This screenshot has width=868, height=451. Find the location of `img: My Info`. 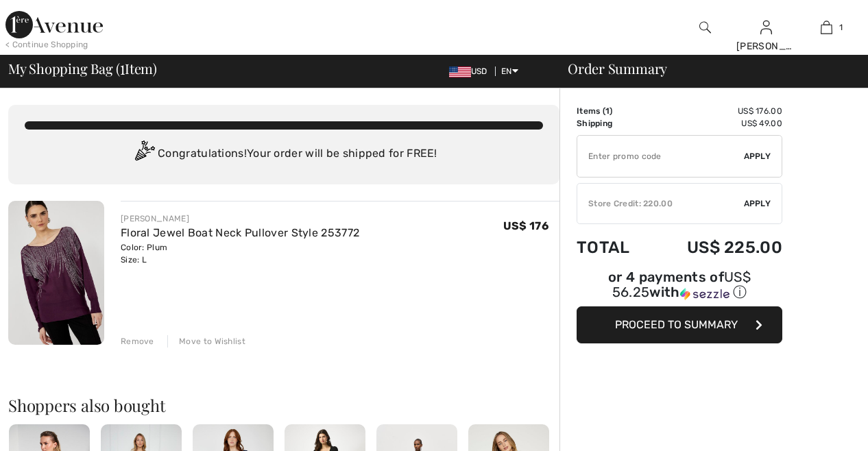

img: My Info is located at coordinates (766, 28).